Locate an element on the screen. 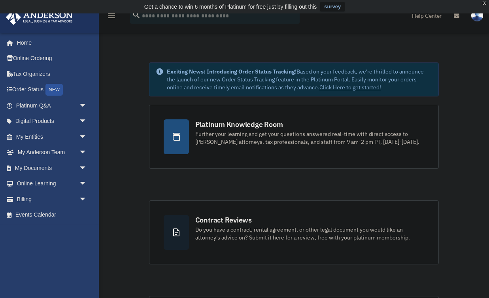 Image resolution: width=489 pixels, height=298 pixels. a: Order StatusNEW is located at coordinates (52, 90).